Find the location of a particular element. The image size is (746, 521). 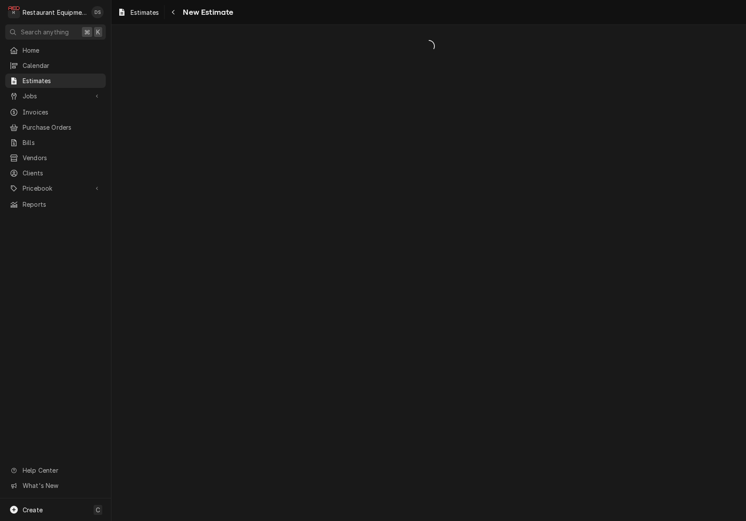

button: Search anything⌘K is located at coordinates (55, 32).